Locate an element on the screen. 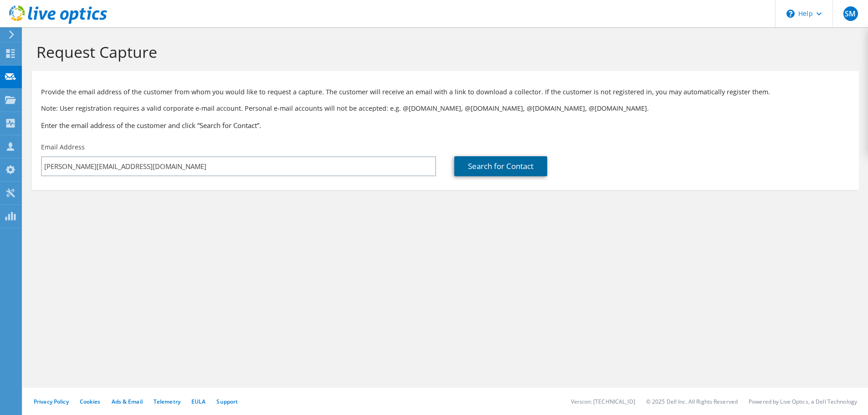 Image resolution: width=868 pixels, height=415 pixels. a: Support is located at coordinates (227, 401).